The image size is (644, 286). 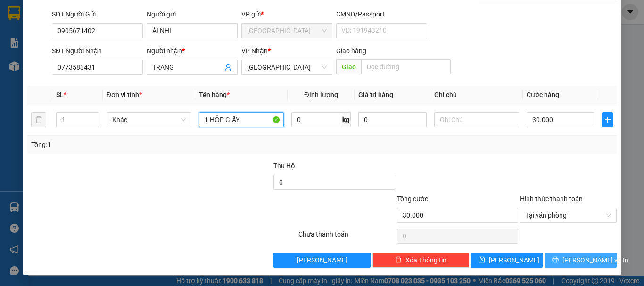 I want to click on span: Giao, so click(x=348, y=67).